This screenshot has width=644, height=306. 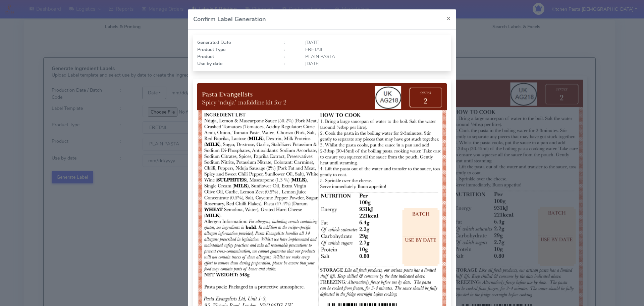 What do you see at coordinates (229, 19) in the screenshot?
I see `h4: Confirm Label Generation` at bounding box center [229, 19].